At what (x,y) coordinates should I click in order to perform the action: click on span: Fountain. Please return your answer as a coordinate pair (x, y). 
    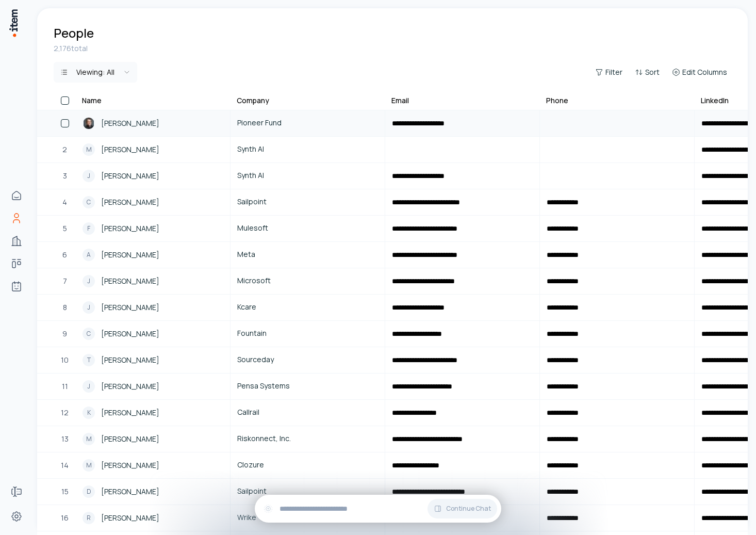
    Looking at the image, I should click on (307, 333).